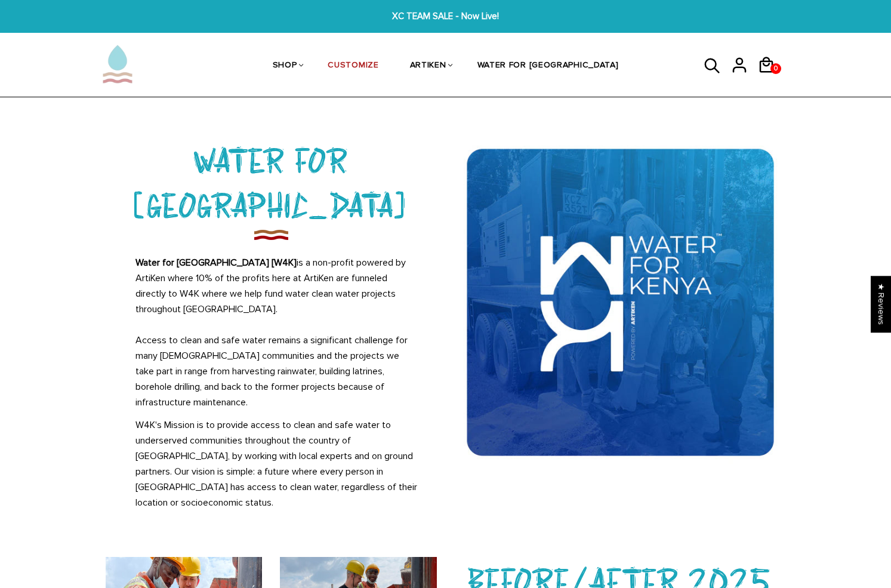 Image resolution: width=891 pixels, height=588 pixels. What do you see at coordinates (271, 235) in the screenshot?
I see `img: imgboder_1200x.png` at bounding box center [271, 235].